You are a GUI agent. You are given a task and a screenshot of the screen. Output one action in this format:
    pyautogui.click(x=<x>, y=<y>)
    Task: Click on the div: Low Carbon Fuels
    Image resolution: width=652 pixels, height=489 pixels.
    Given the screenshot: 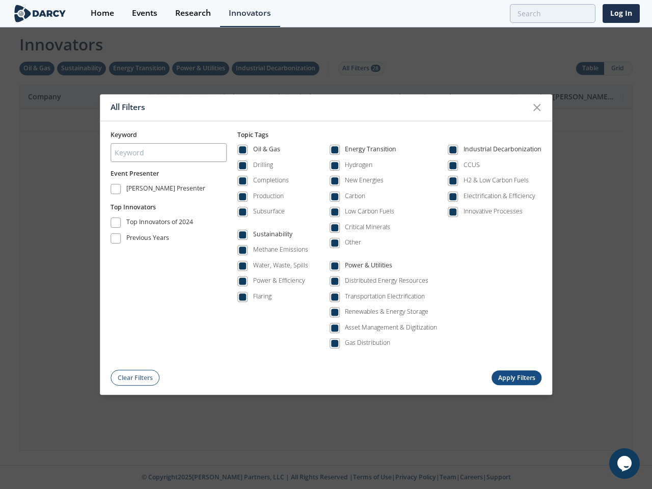 What is the action you would take?
    pyautogui.click(x=369, y=212)
    